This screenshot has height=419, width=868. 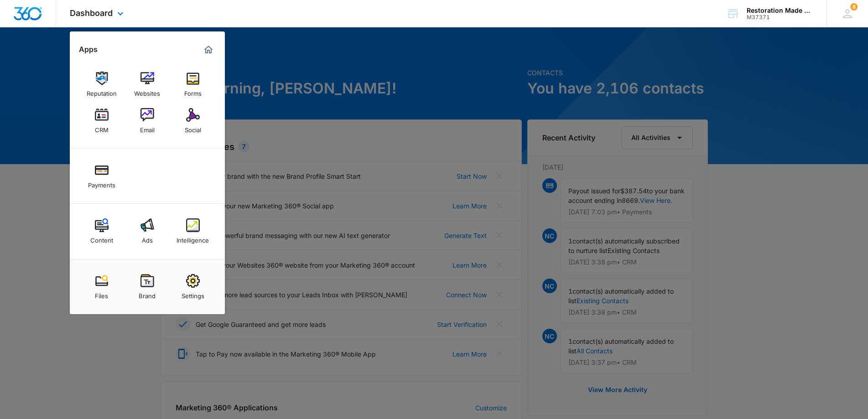 I want to click on a: Ads, so click(x=147, y=231).